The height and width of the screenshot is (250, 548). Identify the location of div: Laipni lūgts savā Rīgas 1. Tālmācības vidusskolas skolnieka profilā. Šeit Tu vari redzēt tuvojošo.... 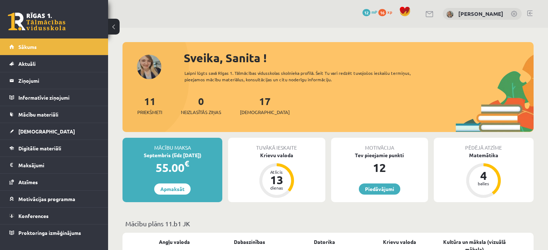
(308, 76).